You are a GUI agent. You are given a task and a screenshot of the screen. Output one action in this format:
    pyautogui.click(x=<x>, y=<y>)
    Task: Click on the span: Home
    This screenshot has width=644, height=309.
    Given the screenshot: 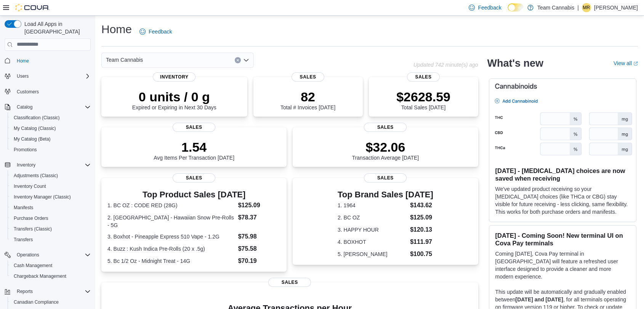 What is the action you would take?
    pyautogui.click(x=52, y=61)
    